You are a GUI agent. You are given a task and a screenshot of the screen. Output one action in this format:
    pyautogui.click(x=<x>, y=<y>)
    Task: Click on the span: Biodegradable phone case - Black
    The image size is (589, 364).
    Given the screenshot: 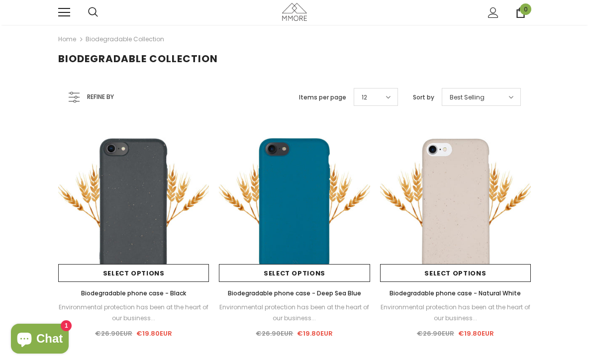 What is the action you would take?
    pyautogui.click(x=133, y=293)
    